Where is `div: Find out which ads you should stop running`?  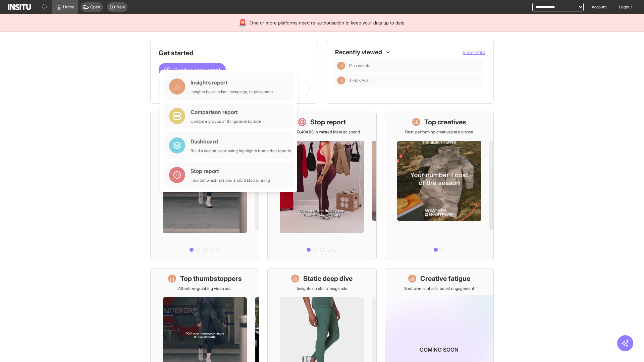
div: Find out which ads you should stop running is located at coordinates (230, 180).